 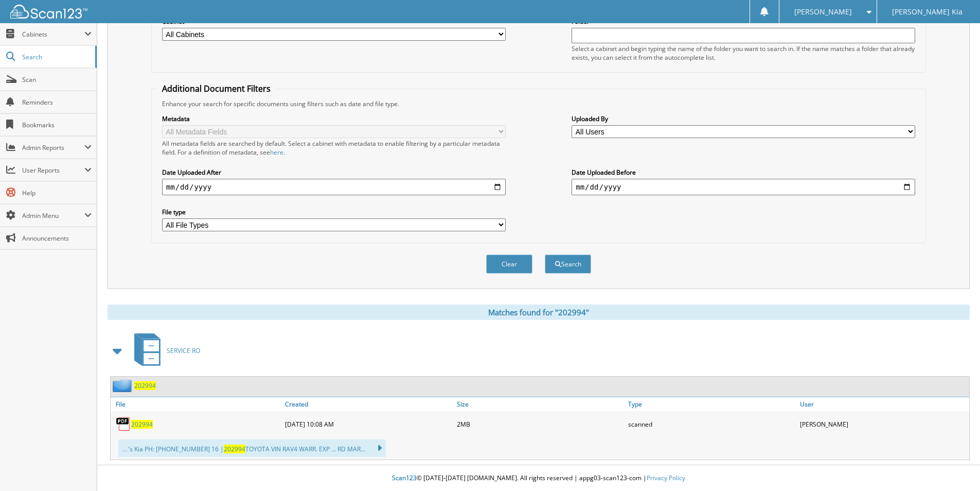 What do you see at coordinates (540, 404) in the screenshot?
I see `a: Size` at bounding box center [540, 404].